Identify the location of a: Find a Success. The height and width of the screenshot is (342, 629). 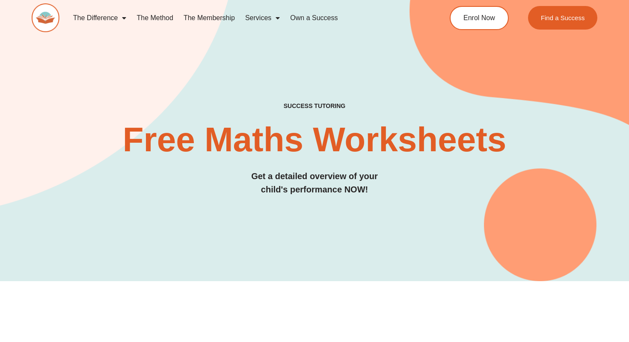
(563, 18).